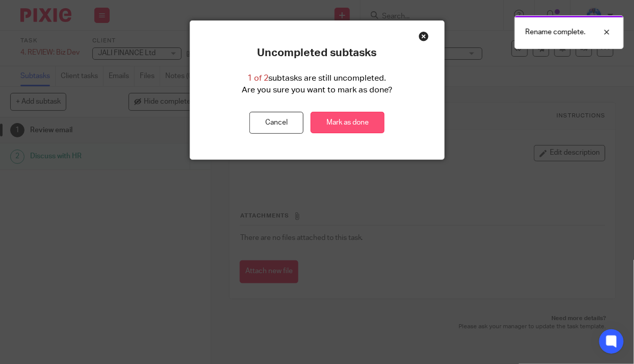 The width and height of the screenshot is (634, 364). I want to click on a: Mark as done, so click(347, 122).